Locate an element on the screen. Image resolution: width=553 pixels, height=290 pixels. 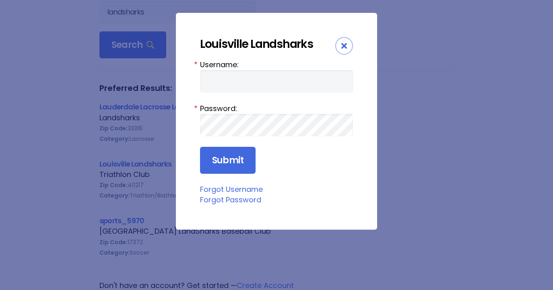
a: Forgot Username is located at coordinates (232, 189).